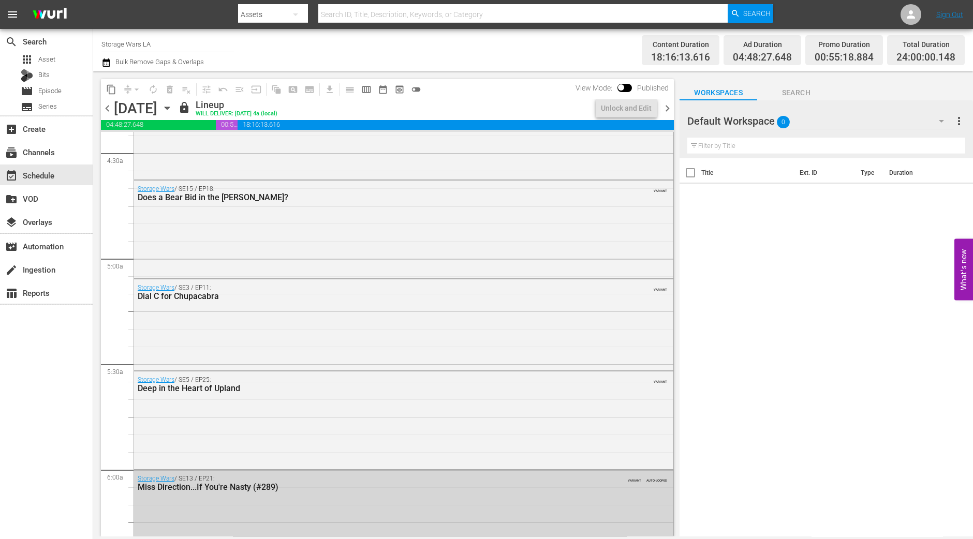 This screenshot has width=973, height=539. Describe the element at coordinates (11, 293) in the screenshot. I see `span: Reports` at that location.